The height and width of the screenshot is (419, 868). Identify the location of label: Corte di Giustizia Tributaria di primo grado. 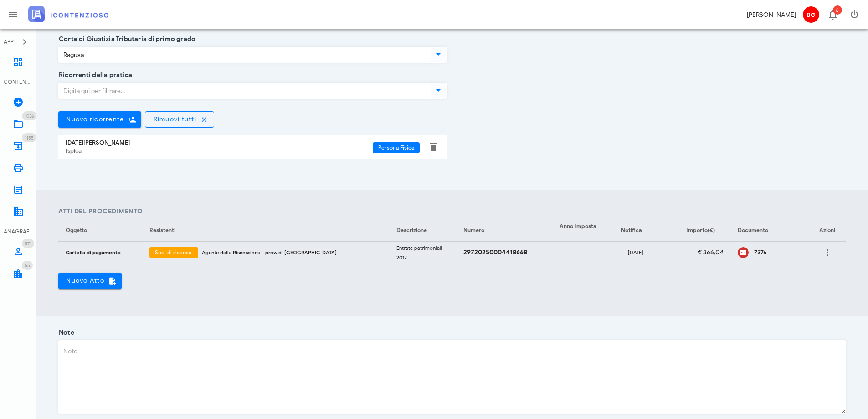
(126, 39).